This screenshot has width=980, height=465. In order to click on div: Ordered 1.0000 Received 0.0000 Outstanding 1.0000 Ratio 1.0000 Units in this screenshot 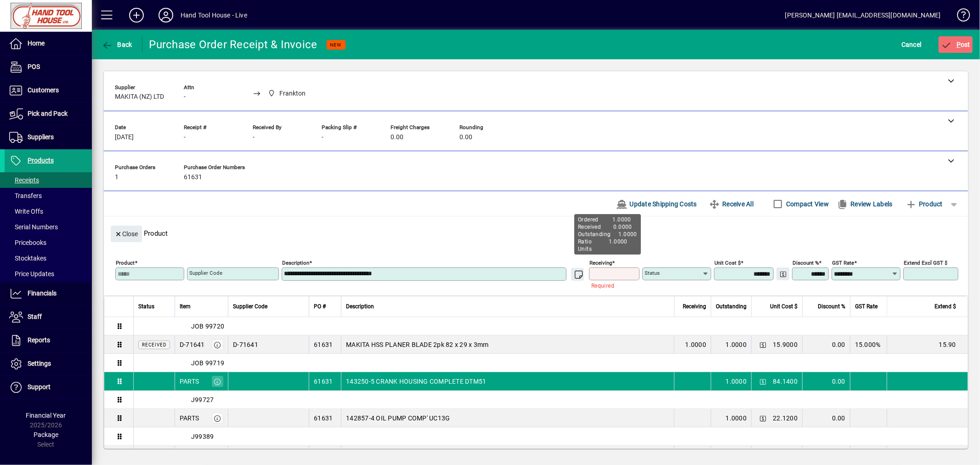, I will do `click(607, 234)`.